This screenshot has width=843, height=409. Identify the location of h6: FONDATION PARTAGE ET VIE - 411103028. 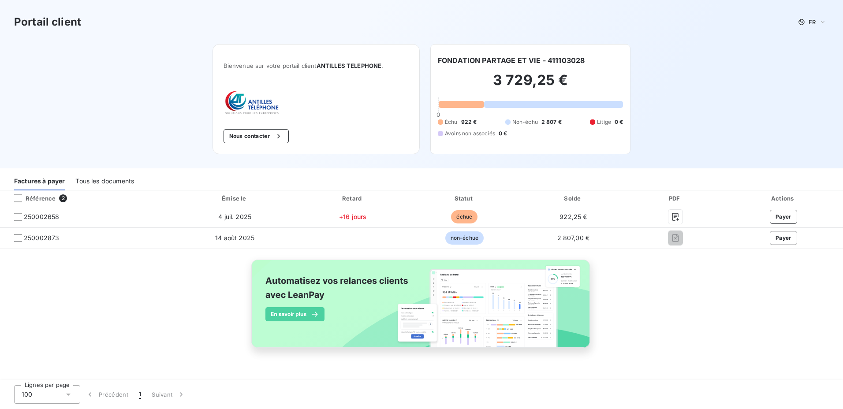
(511, 60).